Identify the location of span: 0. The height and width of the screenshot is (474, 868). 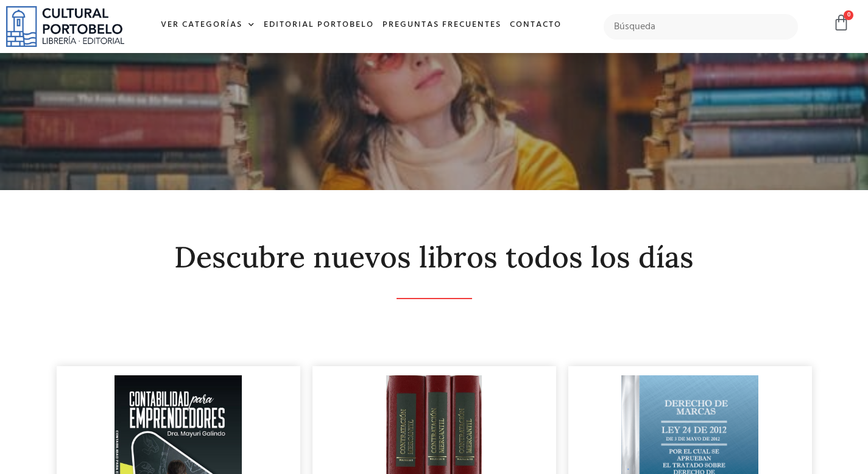
(848, 15).